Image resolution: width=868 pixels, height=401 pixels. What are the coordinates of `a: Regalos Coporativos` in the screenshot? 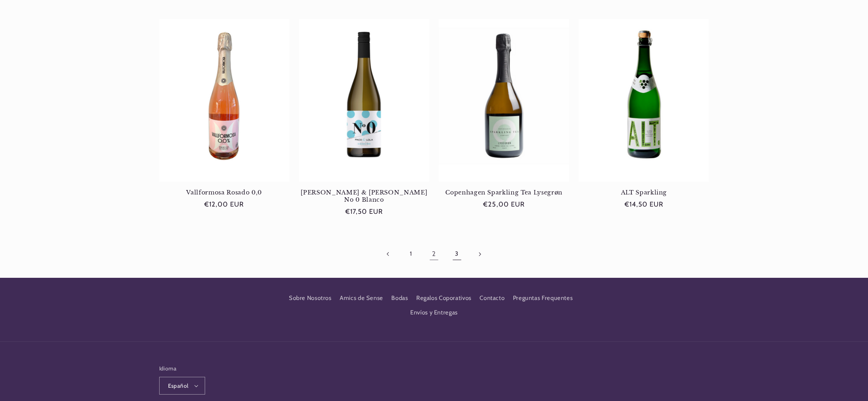 It's located at (443, 298).